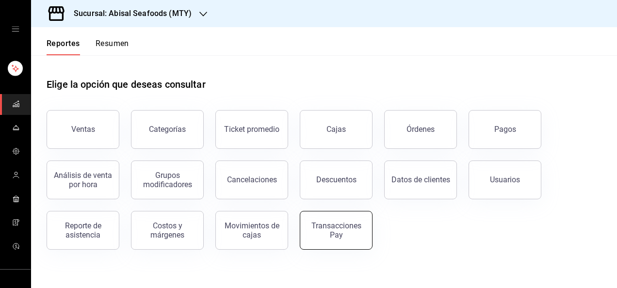  What do you see at coordinates (336, 231) in the screenshot?
I see `button: Transacciones Pay` at bounding box center [336, 231].